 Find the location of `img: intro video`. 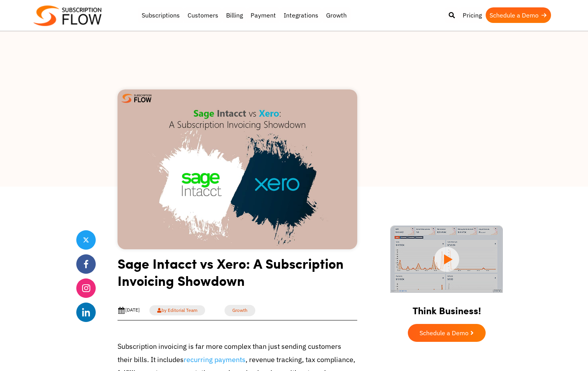

img: intro video is located at coordinates (446, 259).